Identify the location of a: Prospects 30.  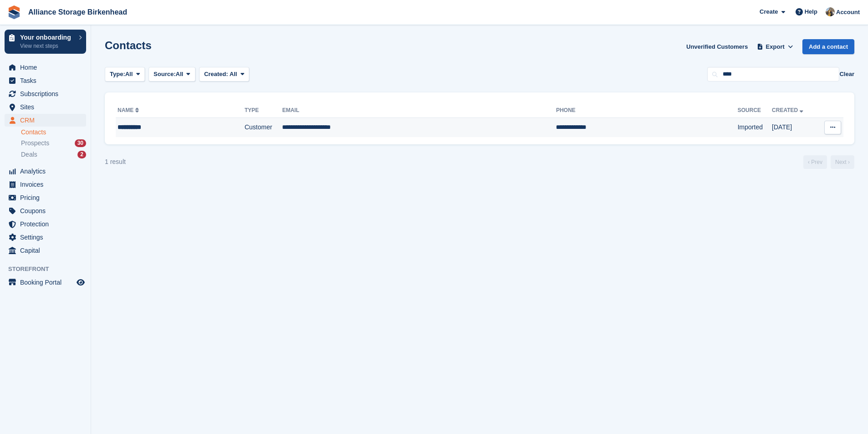
(53, 143).